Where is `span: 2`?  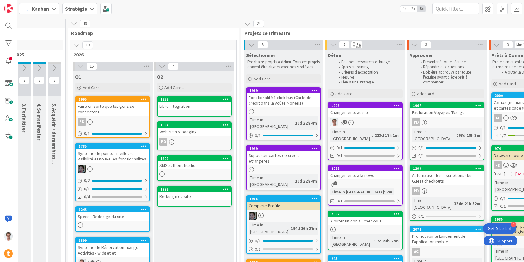 span: 2 is located at coordinates (24, 80).